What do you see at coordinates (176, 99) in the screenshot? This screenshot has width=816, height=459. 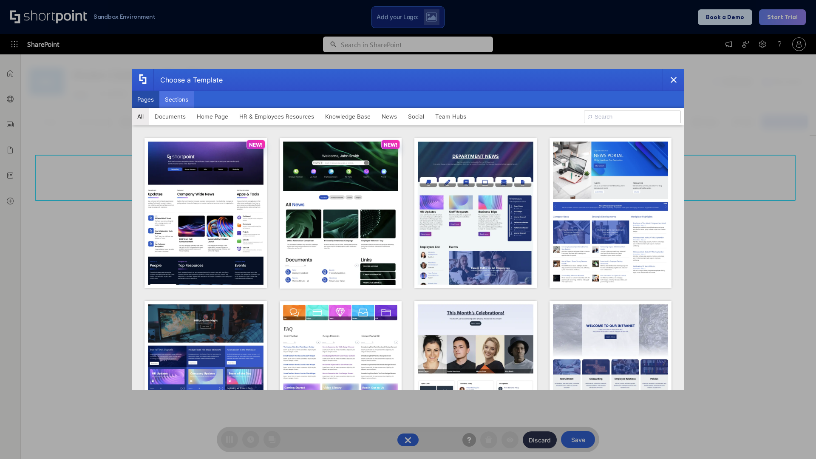 I see `button: Sections` at bounding box center [176, 99].